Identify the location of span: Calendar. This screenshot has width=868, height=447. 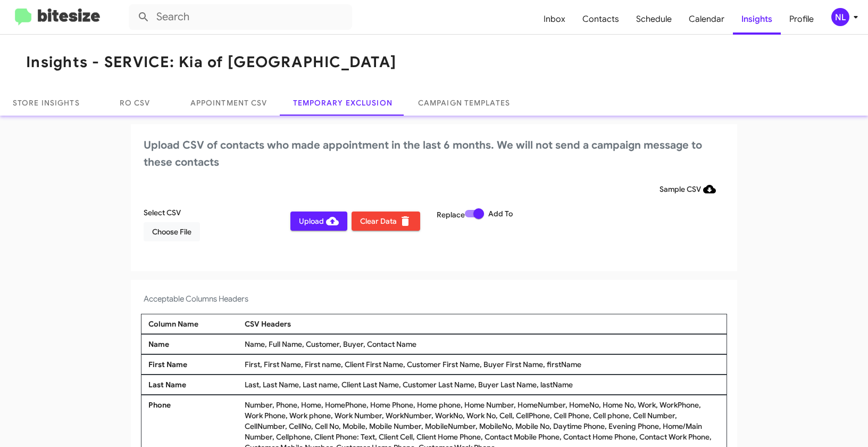
(707, 19).